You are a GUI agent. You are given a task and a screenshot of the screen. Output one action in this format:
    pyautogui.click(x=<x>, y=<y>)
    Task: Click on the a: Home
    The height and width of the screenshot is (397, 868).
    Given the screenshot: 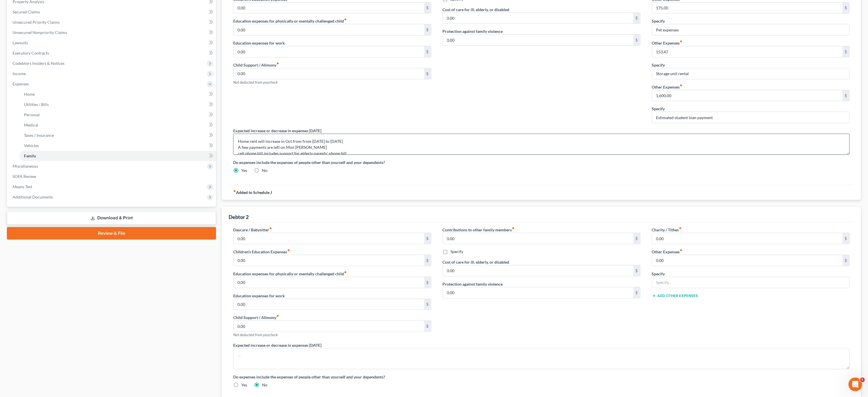 What is the action you would take?
    pyautogui.click(x=117, y=94)
    